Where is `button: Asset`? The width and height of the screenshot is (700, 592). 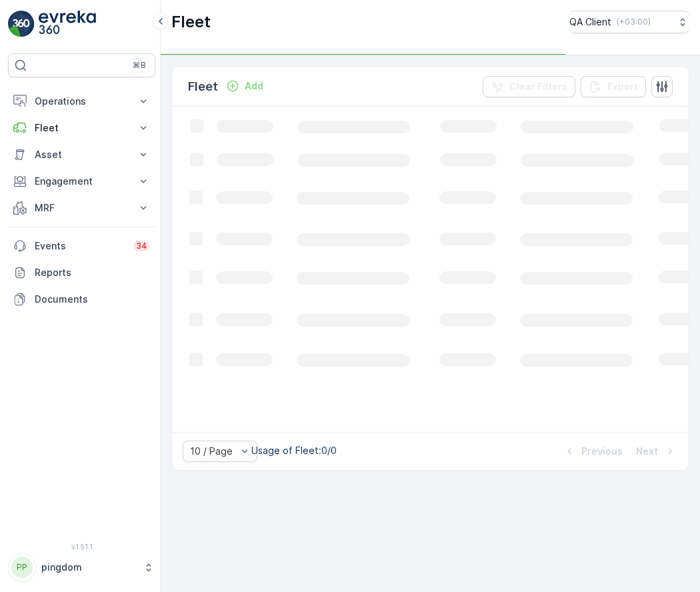 button: Asset is located at coordinates (81, 155).